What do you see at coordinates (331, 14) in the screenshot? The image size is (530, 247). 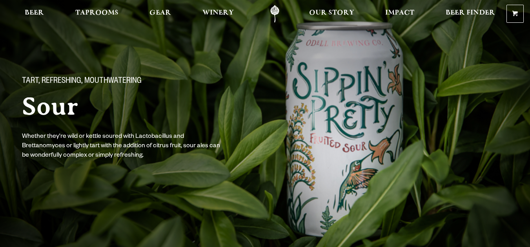 I see `a: Our Story` at bounding box center [331, 14].